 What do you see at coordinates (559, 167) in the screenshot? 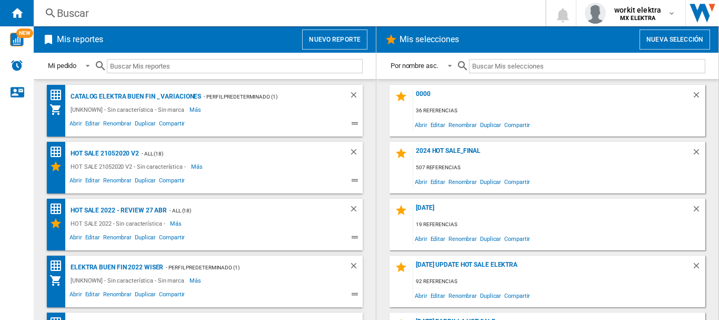
I see `div: 507 referencias` at bounding box center [559, 167].